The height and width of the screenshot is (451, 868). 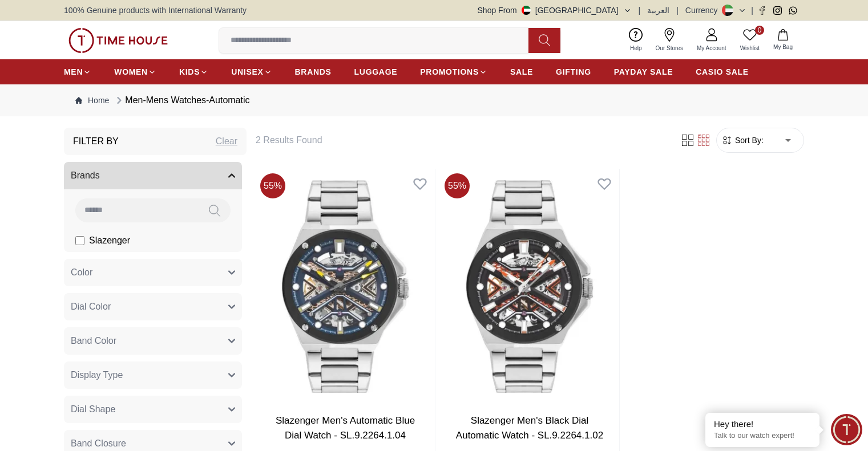 What do you see at coordinates (96, 142) in the screenshot?
I see `h3: Filter By` at bounding box center [96, 142].